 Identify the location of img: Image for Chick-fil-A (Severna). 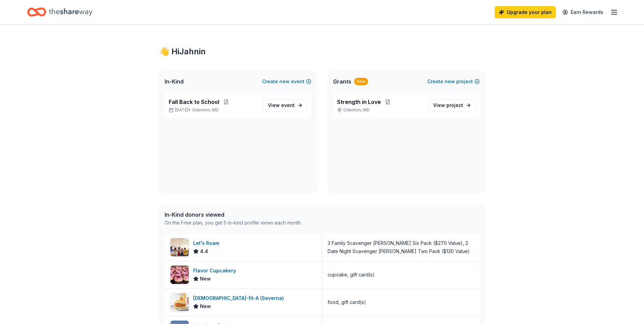
(180, 302).